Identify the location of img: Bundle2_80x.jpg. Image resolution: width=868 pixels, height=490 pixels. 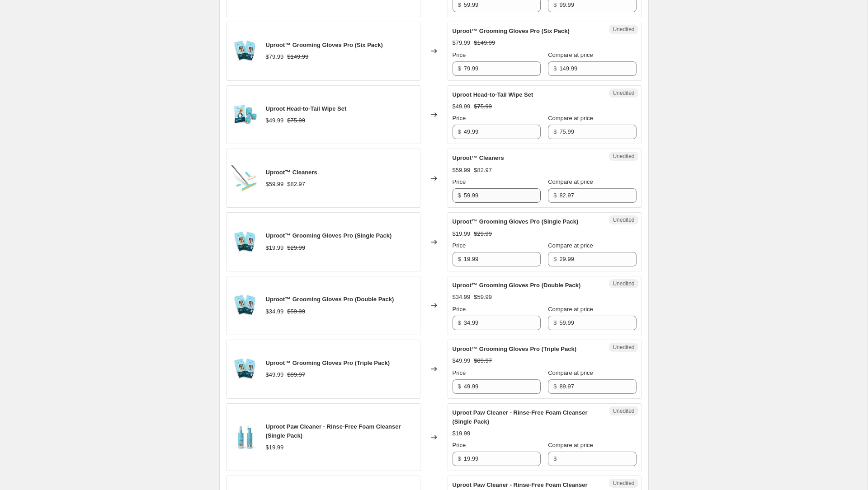
(245, 115).